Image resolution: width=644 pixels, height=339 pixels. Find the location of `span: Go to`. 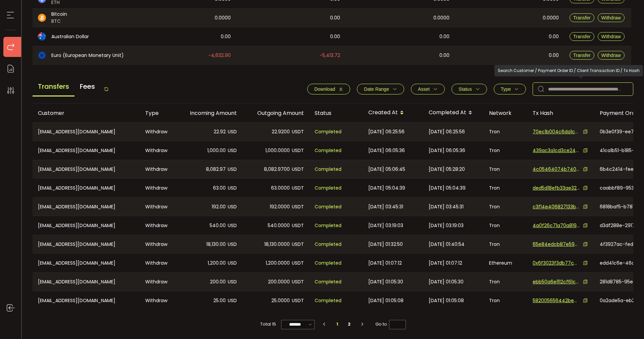

span: Go to is located at coordinates (390, 325).